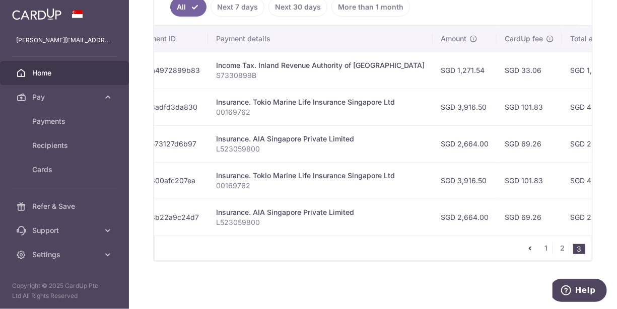  I want to click on nav: pager, so click(557, 248).